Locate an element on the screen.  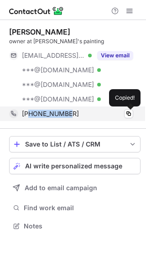
button: AI write personalized message is located at coordinates (75, 166).